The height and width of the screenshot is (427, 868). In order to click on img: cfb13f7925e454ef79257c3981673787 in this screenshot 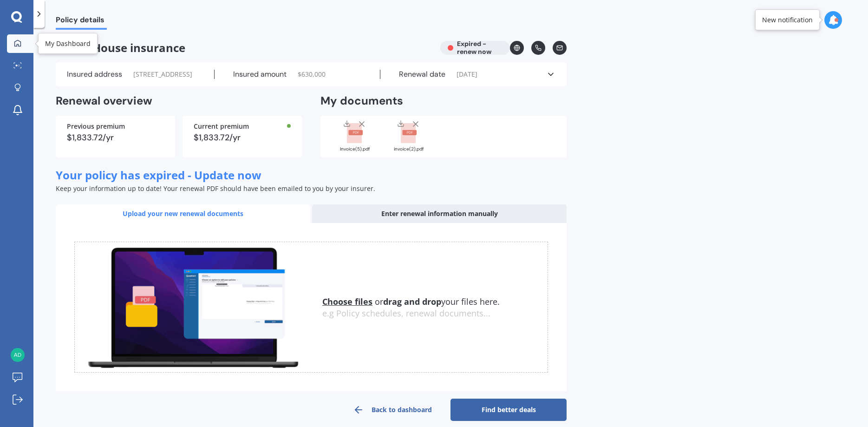, I will do `click(18, 355)`.